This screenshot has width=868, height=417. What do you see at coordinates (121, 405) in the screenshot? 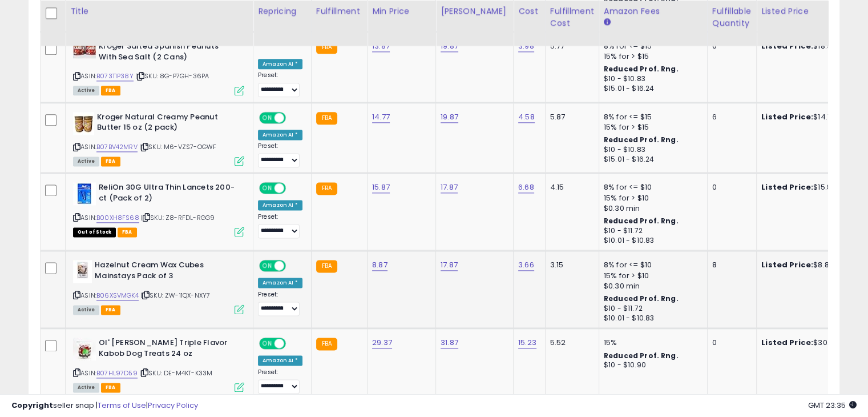
I see `a: Terms of Use` at bounding box center [121, 405].